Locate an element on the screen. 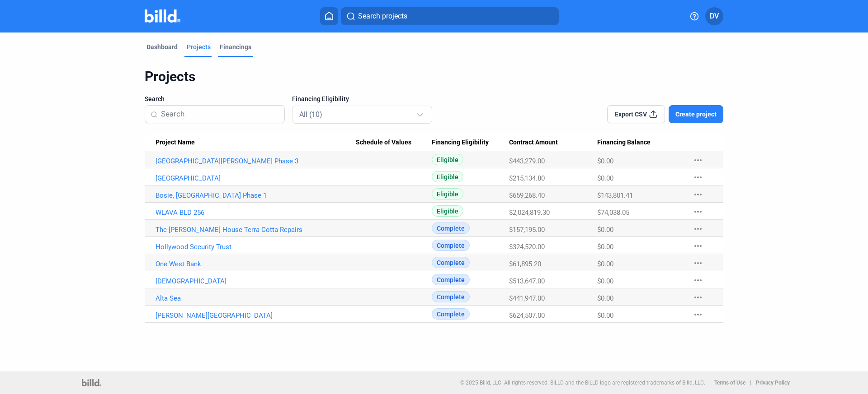 This screenshot has width=868, height=394. a: One West Bank is located at coordinates (256, 264).